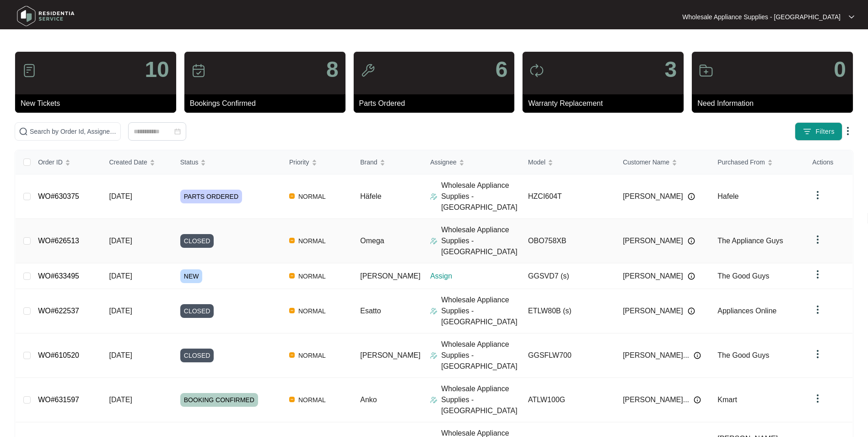 The height and width of the screenshot is (437, 868). I want to click on a: WO#622537, so click(59, 310).